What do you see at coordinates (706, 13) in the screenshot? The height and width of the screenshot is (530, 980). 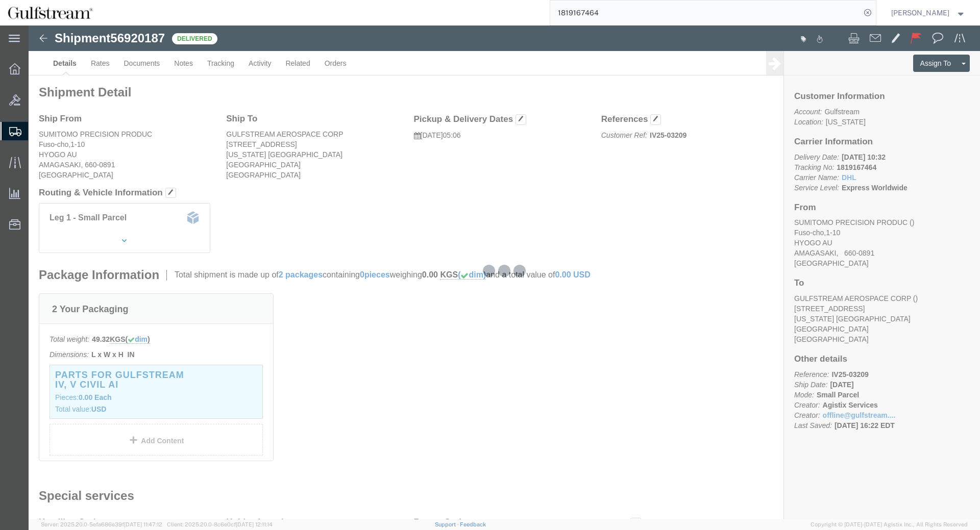 I see `input: Search for shipment number, reference number` at bounding box center [706, 13].